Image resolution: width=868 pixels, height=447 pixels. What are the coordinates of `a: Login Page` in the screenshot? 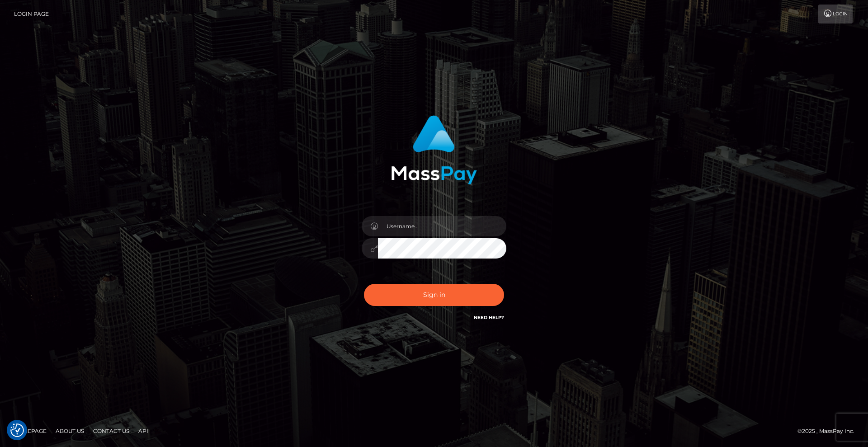 It's located at (31, 14).